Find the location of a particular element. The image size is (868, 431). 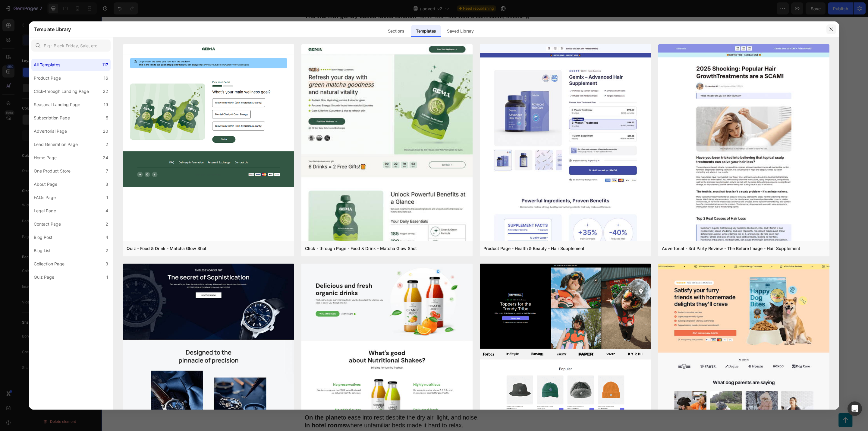

div: Sections is located at coordinates (396, 31).